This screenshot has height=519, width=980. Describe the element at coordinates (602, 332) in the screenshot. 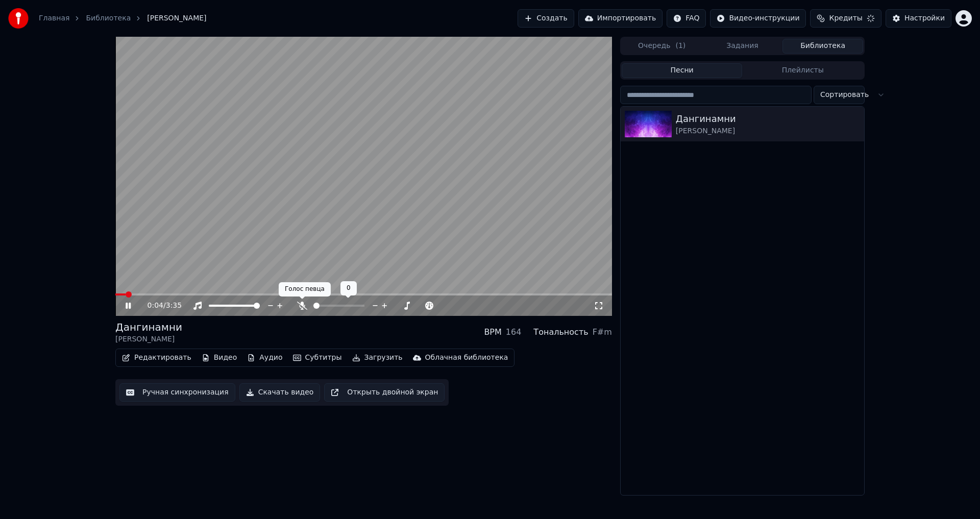

I see `div: F#m` at that location.